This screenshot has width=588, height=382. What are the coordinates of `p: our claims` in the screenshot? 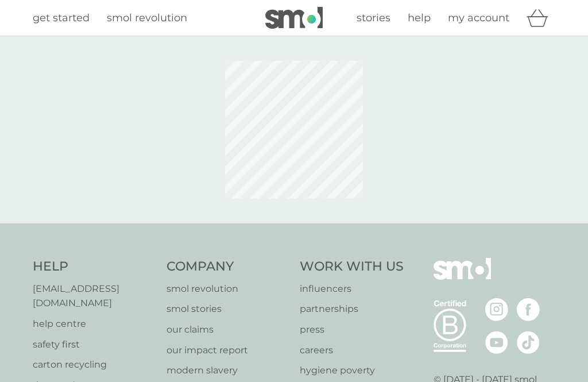 It's located at (227, 330).